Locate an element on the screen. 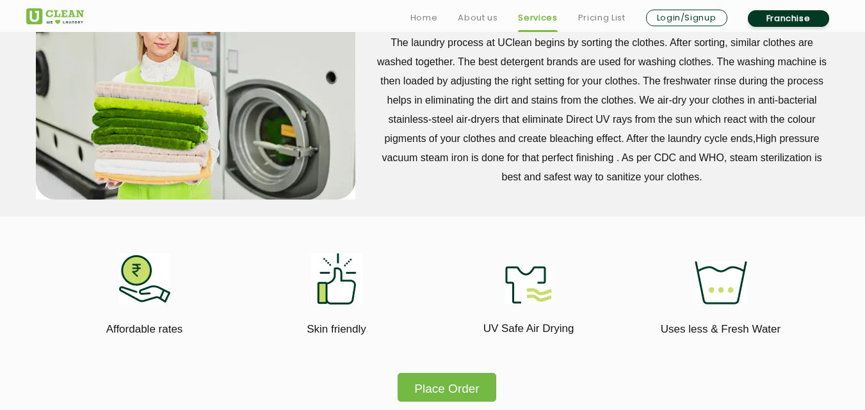 Image resolution: width=865 pixels, height=410 pixels. img: skin_friendly_11zon.webp is located at coordinates (337, 279).